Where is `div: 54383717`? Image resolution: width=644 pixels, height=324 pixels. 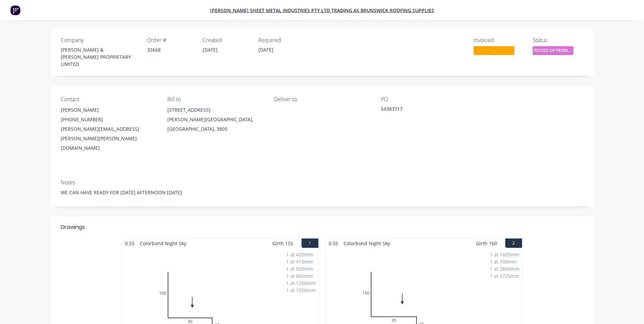 div: 54383717 is located at coordinates (423, 110).